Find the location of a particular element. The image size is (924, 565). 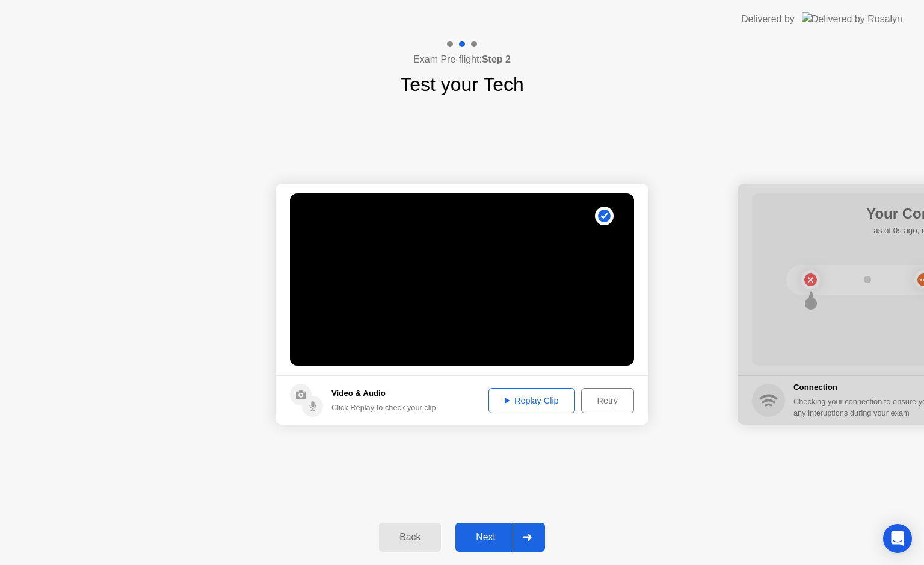

div: Open Intercom Messenger is located at coordinates (898, 538).